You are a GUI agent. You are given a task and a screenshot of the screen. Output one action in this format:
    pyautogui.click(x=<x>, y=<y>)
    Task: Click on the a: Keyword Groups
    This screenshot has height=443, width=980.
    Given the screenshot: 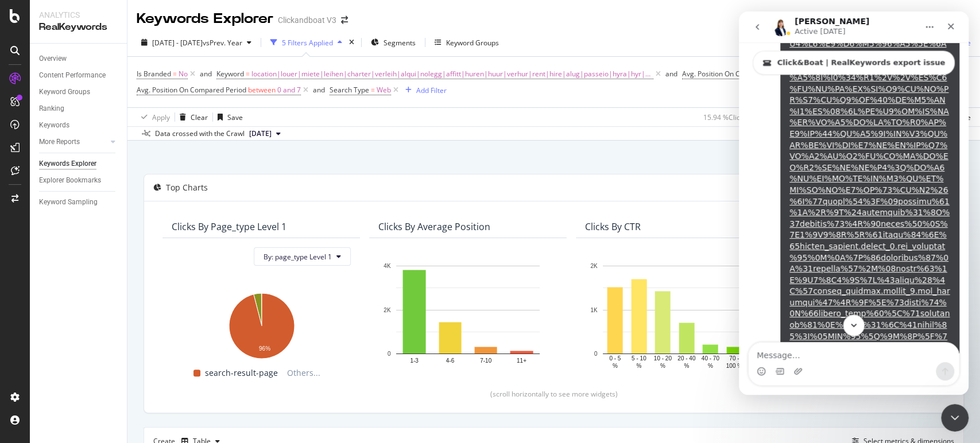 What is the action you would take?
    pyautogui.click(x=79, y=91)
    